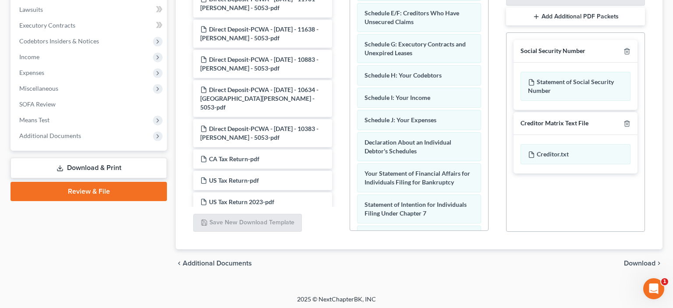  I want to click on a: Lawsuits, so click(89, 10).